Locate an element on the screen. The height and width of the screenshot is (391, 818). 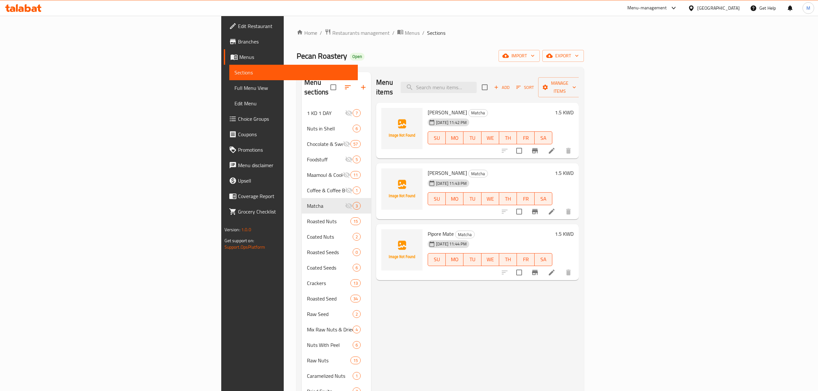
button: FR is located at coordinates (526, 138).